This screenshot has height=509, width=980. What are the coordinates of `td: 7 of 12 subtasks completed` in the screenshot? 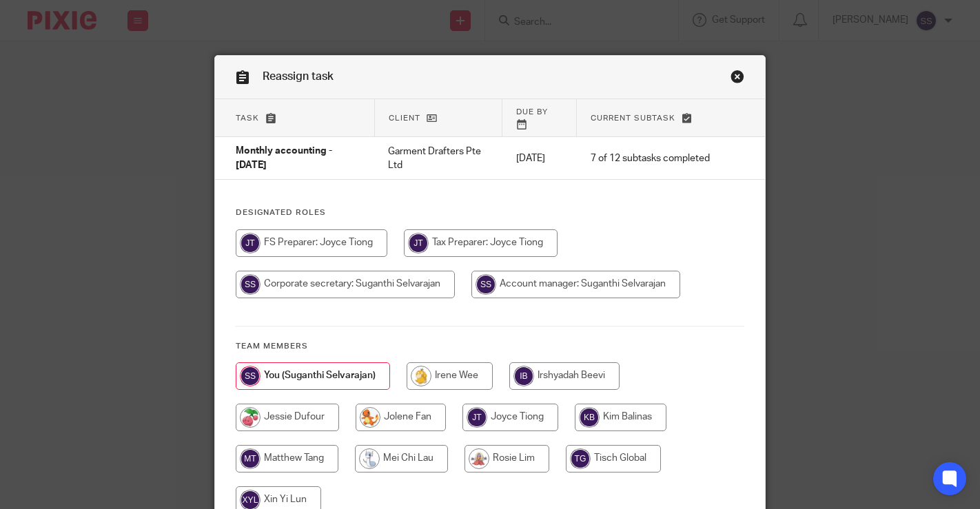 It's located at (650, 158).